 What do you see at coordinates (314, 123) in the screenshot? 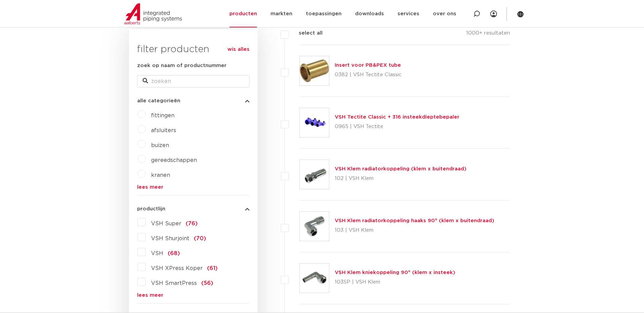
I see `img: Thumbnail for VSH Tectite Classic + 316 insteekdieptebepaler` at bounding box center [314, 123].